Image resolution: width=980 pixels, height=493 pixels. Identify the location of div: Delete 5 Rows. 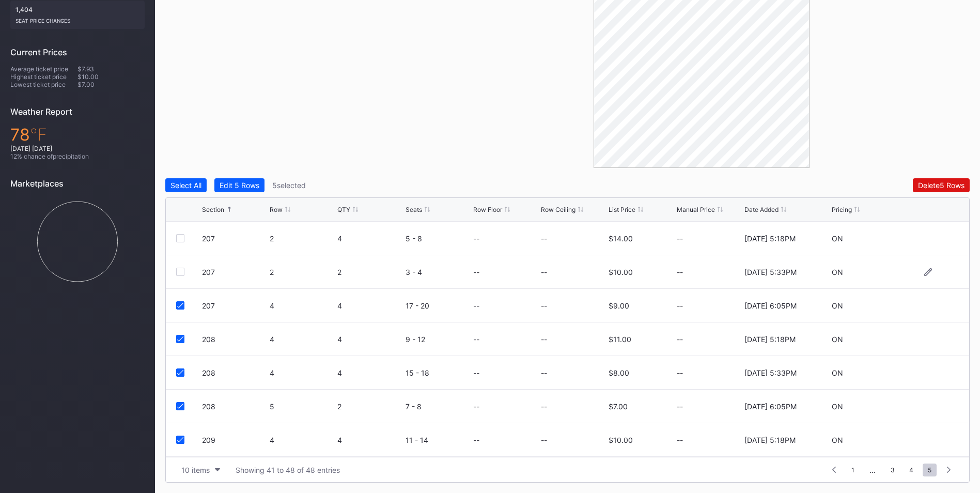
(941, 185).